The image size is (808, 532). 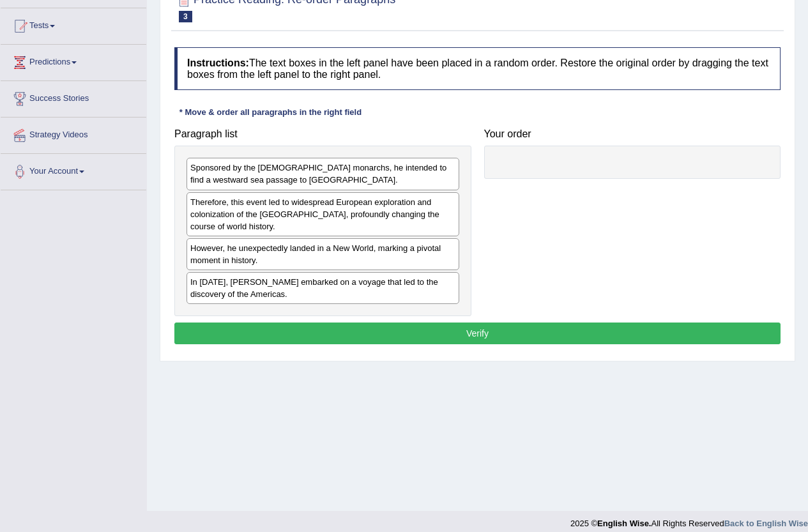 What do you see at coordinates (689, 520) in the screenshot?
I see `div: 2025 © All Rights Reserved` at bounding box center [689, 520].